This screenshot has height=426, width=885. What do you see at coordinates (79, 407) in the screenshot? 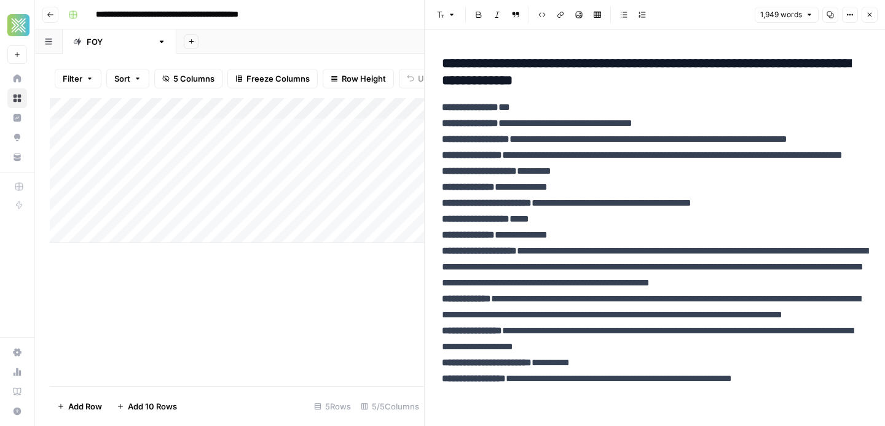
I see `button: Add Row` at bounding box center [79, 407].